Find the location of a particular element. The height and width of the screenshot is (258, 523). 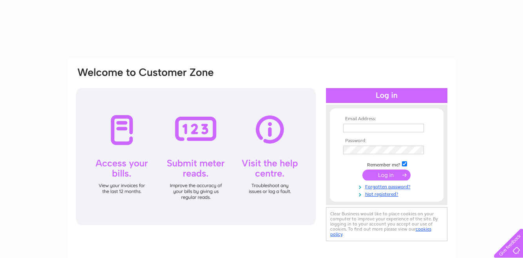

td: Remember me? is located at coordinates (386, 164).